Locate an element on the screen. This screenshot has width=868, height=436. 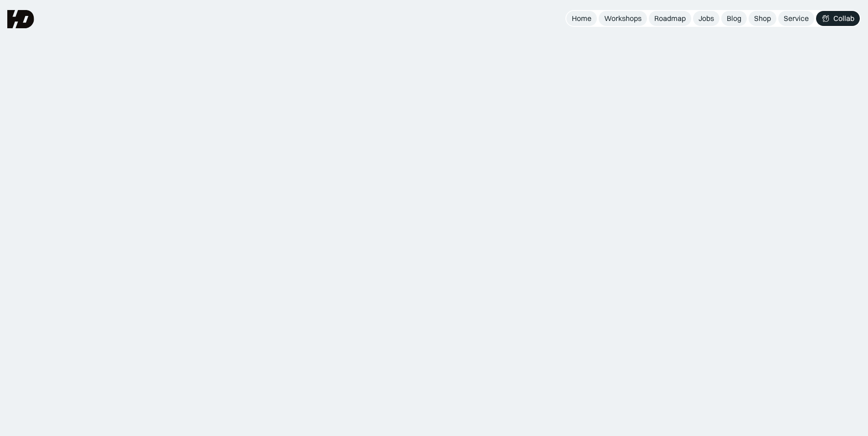
div: Blog is located at coordinates (734, 18).